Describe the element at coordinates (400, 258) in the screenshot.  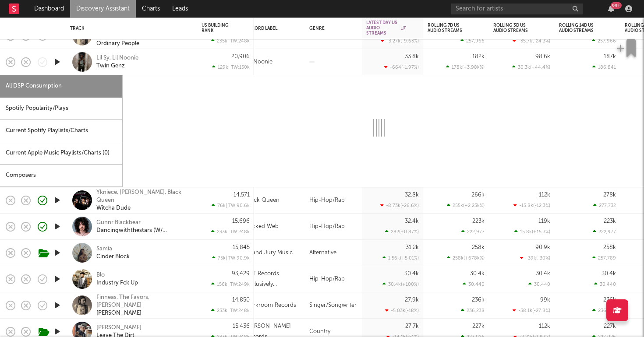
I see `div: 1.56k ( +5.01 % )` at that location.